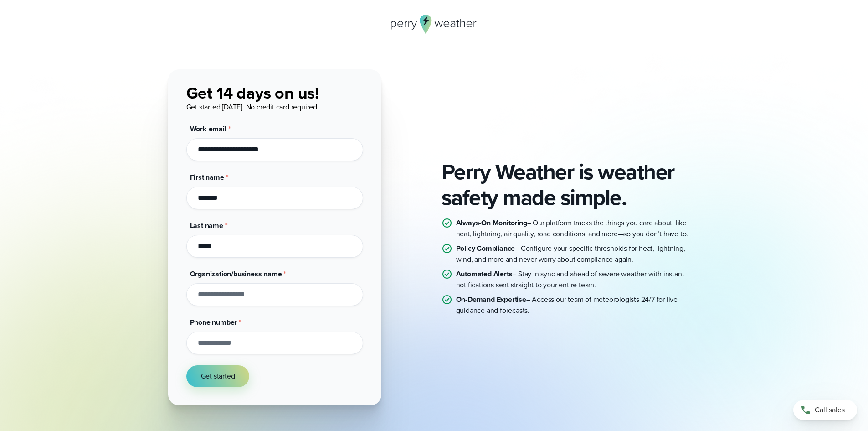  Describe the element at coordinates (492, 223) in the screenshot. I see `strong: Always-On Monitoring` at that location.